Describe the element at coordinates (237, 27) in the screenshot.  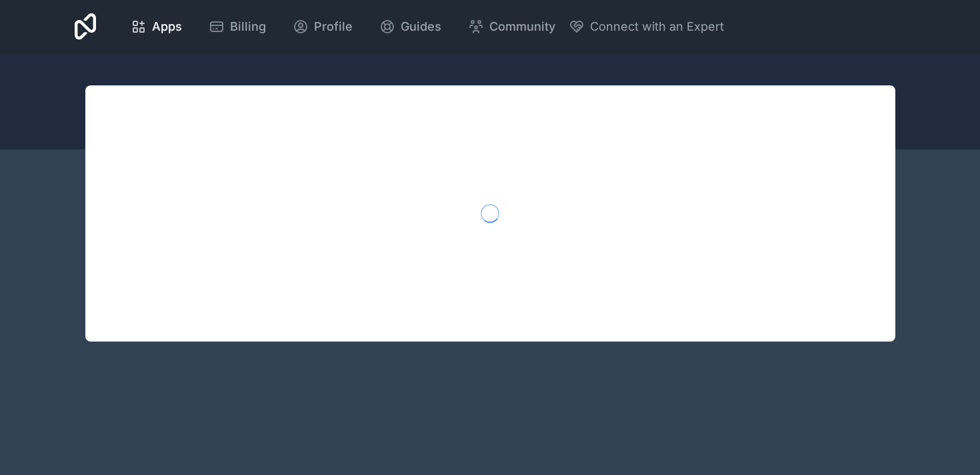
I see `a: Billing` at that location.